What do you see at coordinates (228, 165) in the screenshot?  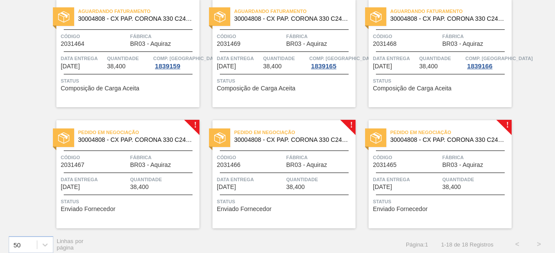 I see `span: 2031466` at bounding box center [228, 165].